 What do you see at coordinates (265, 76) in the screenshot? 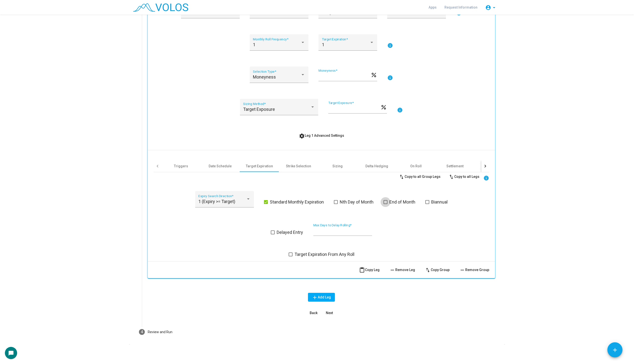
I see `span: Moneyness` at bounding box center [265, 76].